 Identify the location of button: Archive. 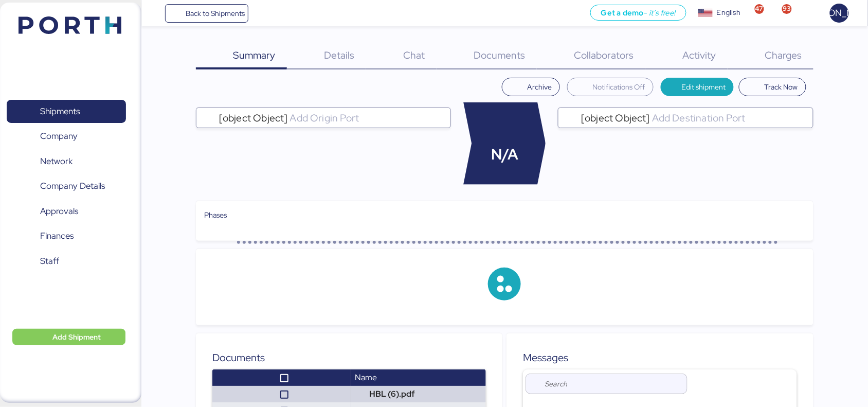
(531, 87).